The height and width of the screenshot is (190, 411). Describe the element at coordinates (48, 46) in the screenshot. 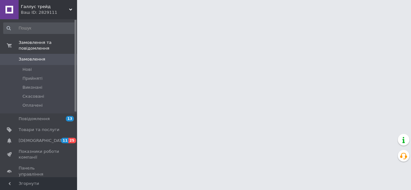

I see `span: Замовлення та повідомлення` at that location.